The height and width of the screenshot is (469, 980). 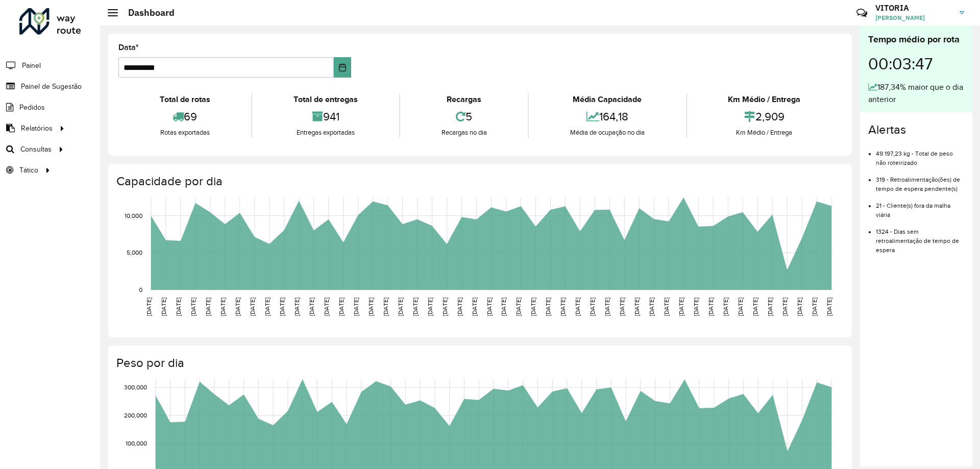 I want to click on text: 200,000, so click(x=136, y=415).